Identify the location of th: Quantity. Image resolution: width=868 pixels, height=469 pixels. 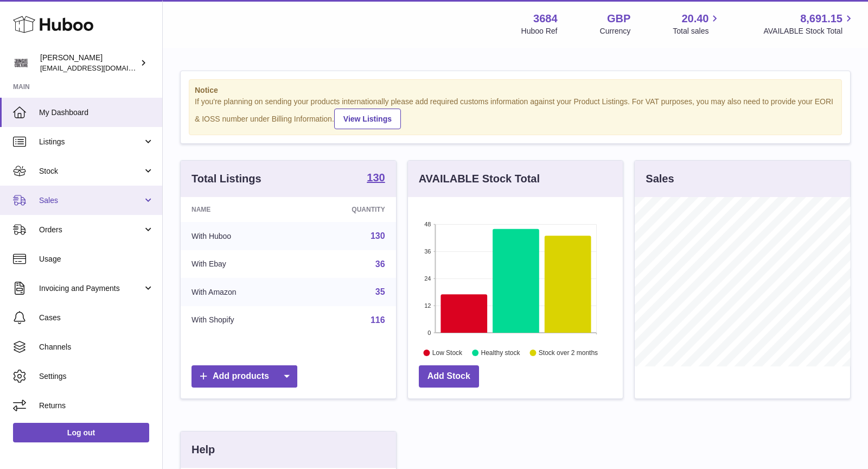
(347, 209).